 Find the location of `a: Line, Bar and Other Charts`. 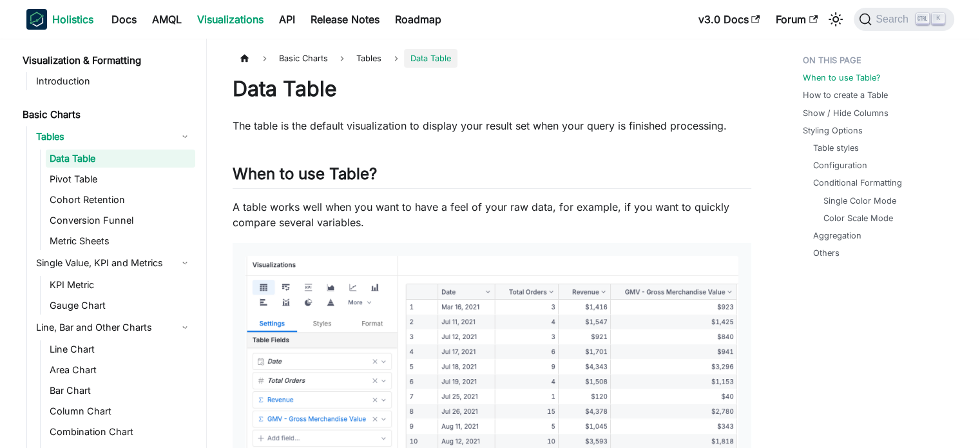

a: Line, Bar and Other Charts is located at coordinates (114, 327).